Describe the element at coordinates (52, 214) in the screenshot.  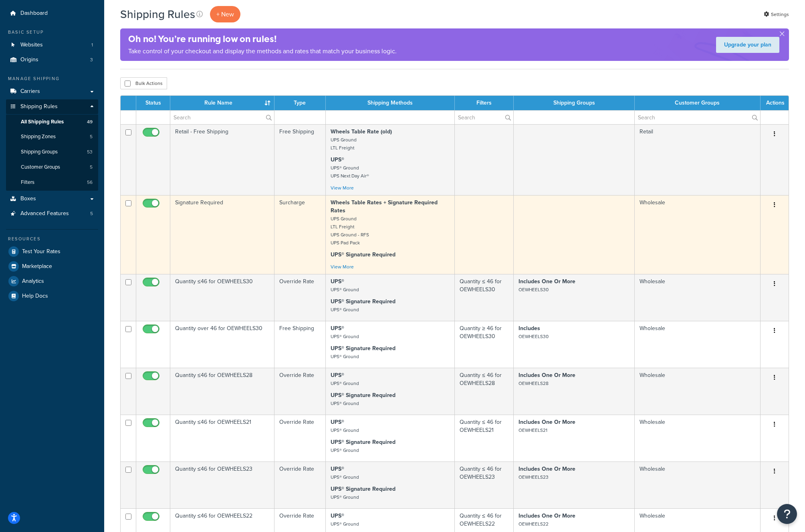
I see `li: Advanced Features` at that location.